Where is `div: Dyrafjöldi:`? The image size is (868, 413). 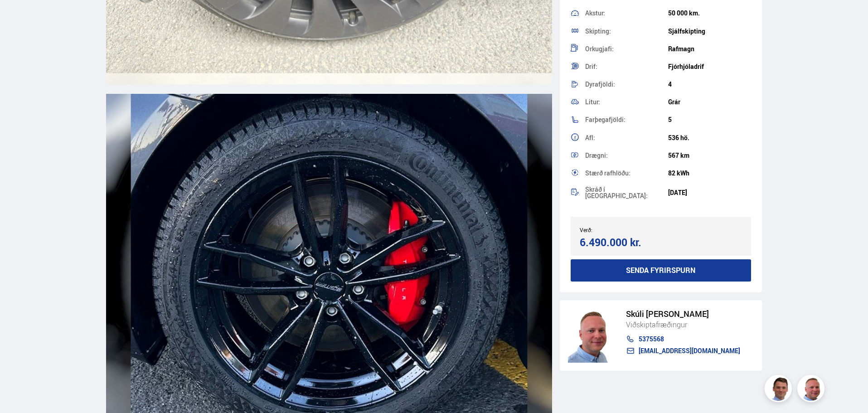 div: Dyrafjöldi: is located at coordinates (626, 85).